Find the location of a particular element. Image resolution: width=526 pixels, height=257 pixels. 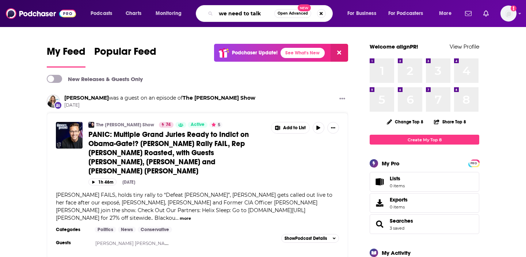

img: User Profile is located at coordinates (508, 14).